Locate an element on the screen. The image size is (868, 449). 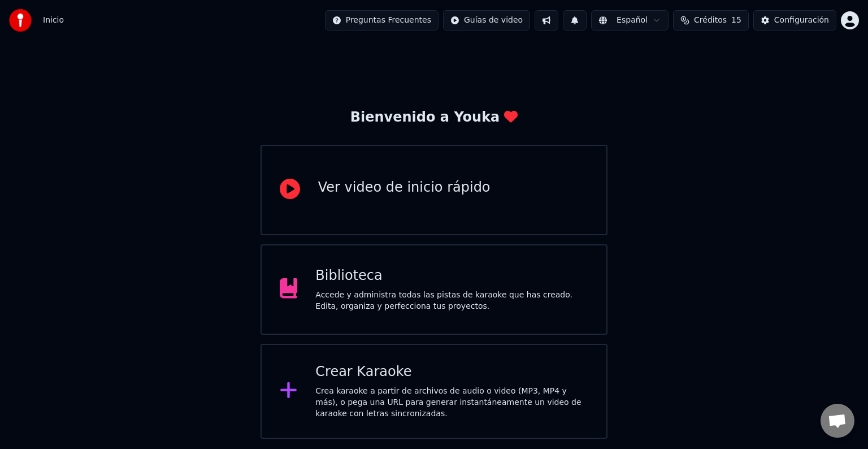
button: Configuración is located at coordinates (795, 21).